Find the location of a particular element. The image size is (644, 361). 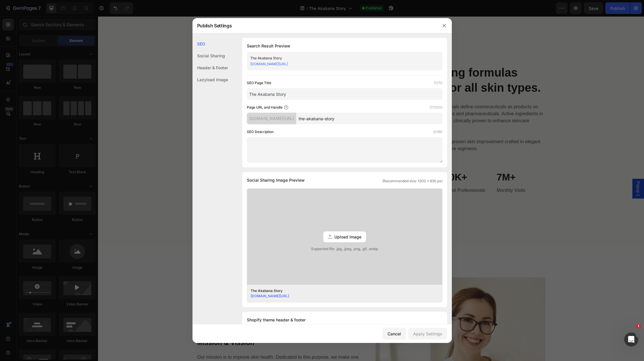

button: Cancel is located at coordinates (394, 334).